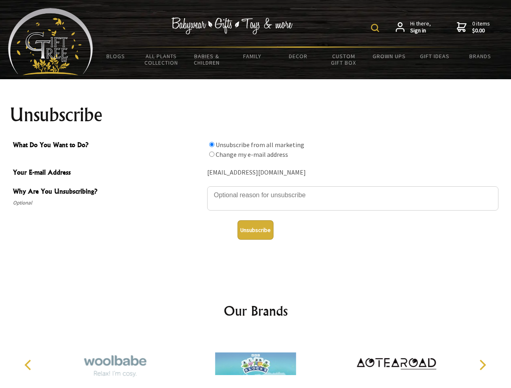 The image size is (511, 388). Describe the element at coordinates (116, 56) in the screenshot. I see `a: BLOGS` at that location.